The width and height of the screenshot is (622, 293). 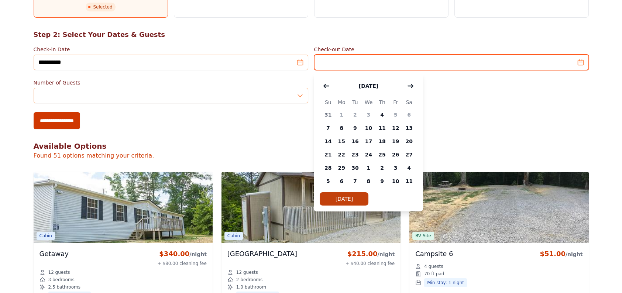 I want to click on span: Th, so click(x=382, y=102).